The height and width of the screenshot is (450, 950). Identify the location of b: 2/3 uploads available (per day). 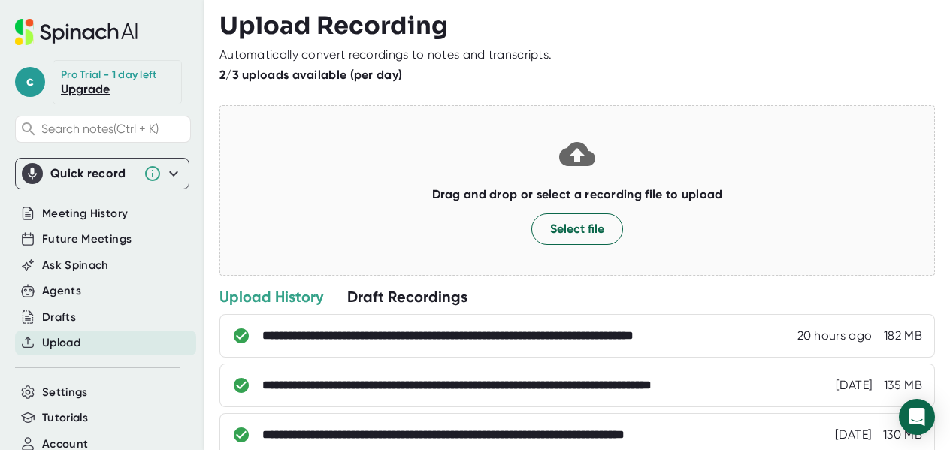
(310, 74).